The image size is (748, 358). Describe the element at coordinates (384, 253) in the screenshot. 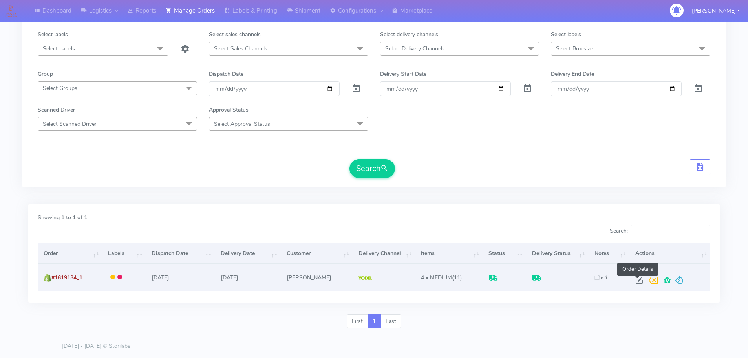

I see `th: Delivery Channel: activate to sort column ascending` at that location.